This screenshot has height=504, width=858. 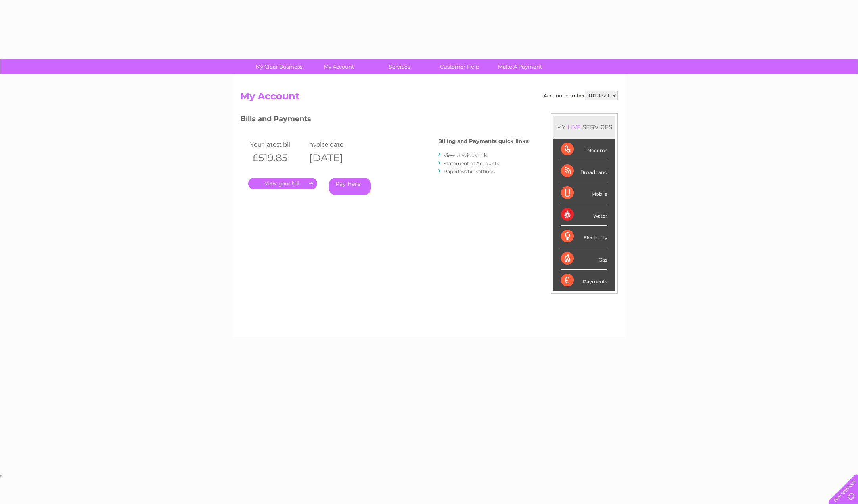 What do you see at coordinates (584, 280) in the screenshot?
I see `div: Payments` at bounding box center [584, 280].